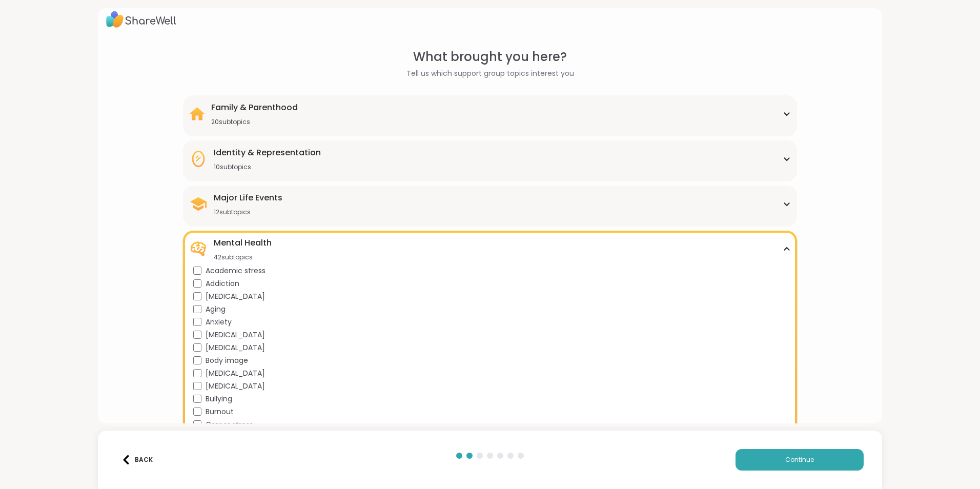 The height and width of the screenshot is (489, 980). I want to click on span: What brought you here?, so click(490, 57).